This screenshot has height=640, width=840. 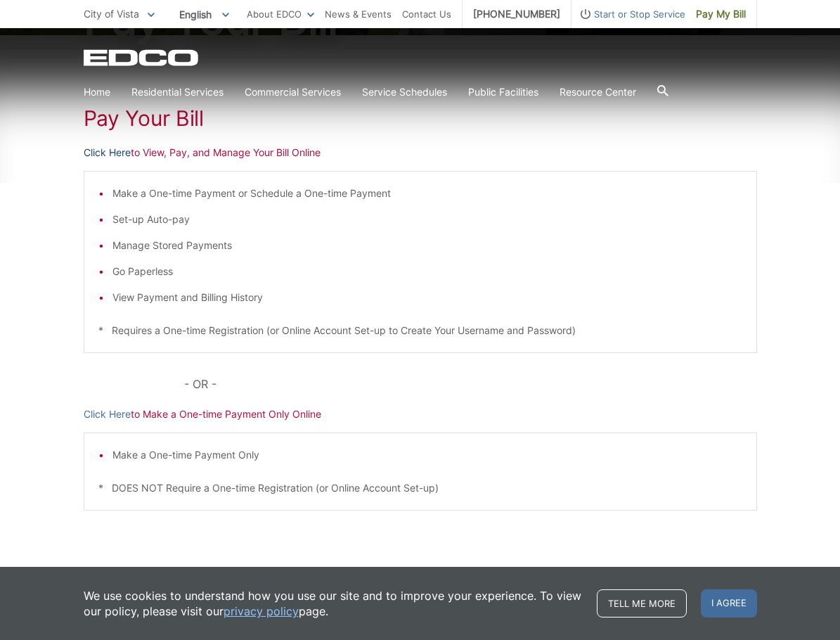 I want to click on p: * DOES NOT Require a One-time Registration (or Online Account Set-up), so click(x=420, y=488).